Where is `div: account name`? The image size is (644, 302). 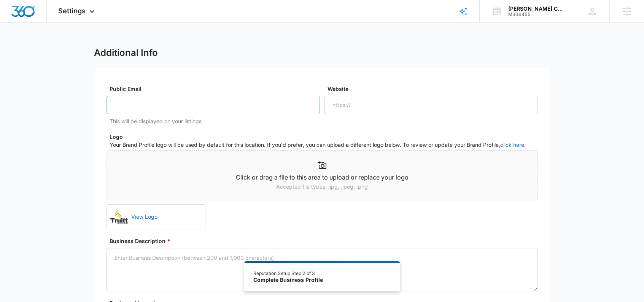 div: account name is located at coordinates (536, 9).